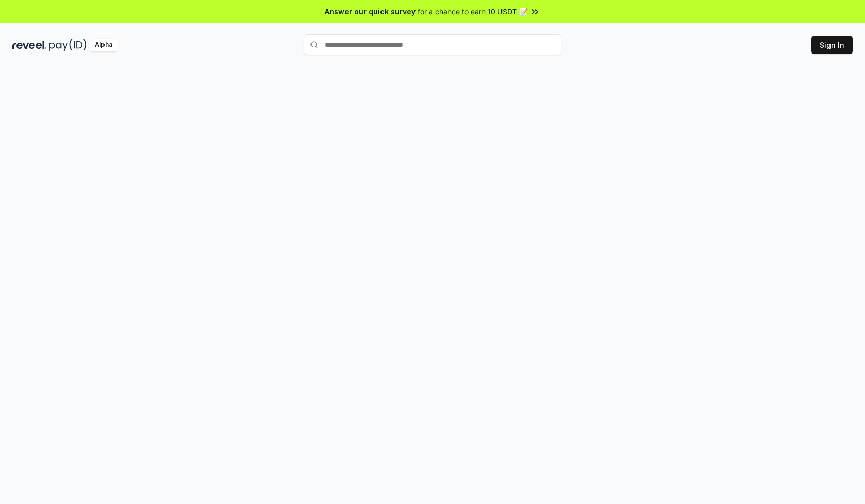  What do you see at coordinates (370, 11) in the screenshot?
I see `span: Answer our quick survey` at bounding box center [370, 11].